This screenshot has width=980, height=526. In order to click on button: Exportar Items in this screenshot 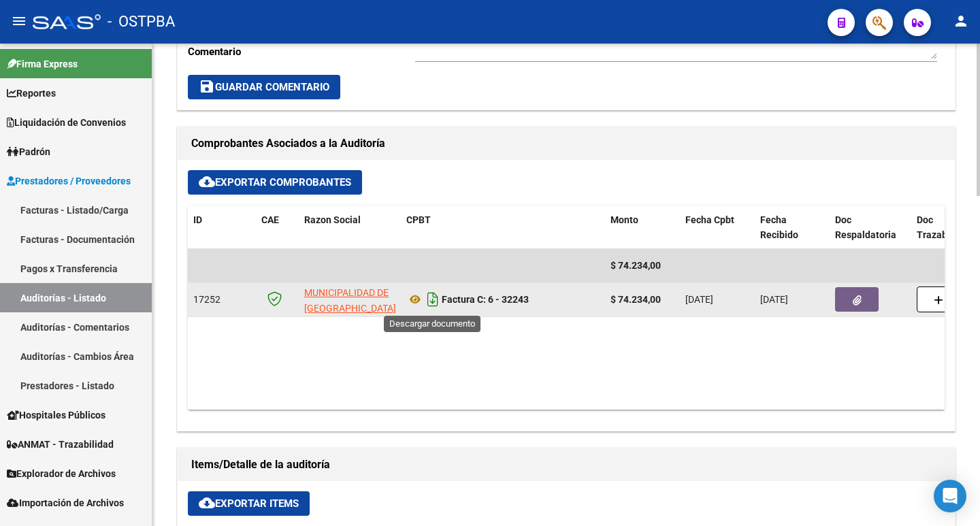, I will do `click(249, 503)`.